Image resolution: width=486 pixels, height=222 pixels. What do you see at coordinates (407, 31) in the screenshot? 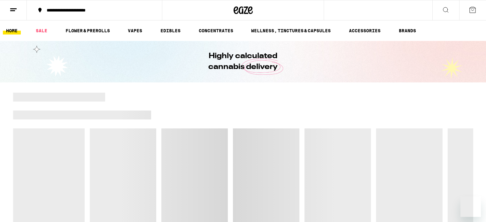
I see `a: BRANDS` at bounding box center [407, 31].